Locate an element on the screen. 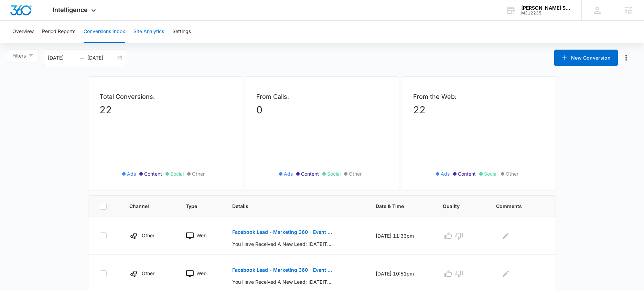 Image resolution: width=644 pixels, height=291 pixels. p: 0 is located at coordinates (322, 110).